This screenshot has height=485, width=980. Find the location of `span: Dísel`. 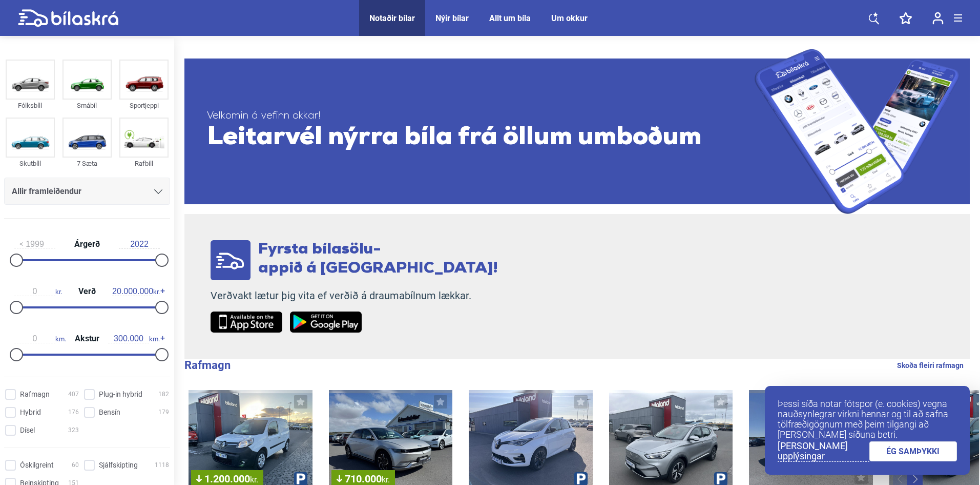

span: Dísel is located at coordinates (27, 429).